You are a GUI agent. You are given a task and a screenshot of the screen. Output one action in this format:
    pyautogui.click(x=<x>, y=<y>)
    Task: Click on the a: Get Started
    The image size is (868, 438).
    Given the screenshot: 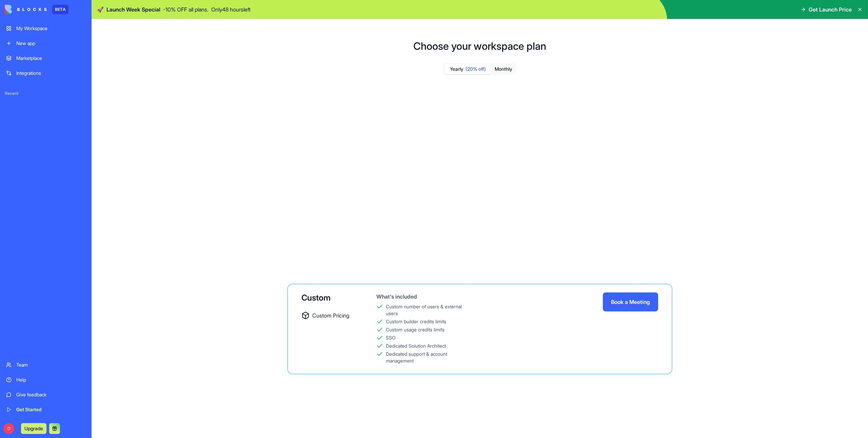 What is the action you would take?
    pyautogui.click(x=46, y=410)
    